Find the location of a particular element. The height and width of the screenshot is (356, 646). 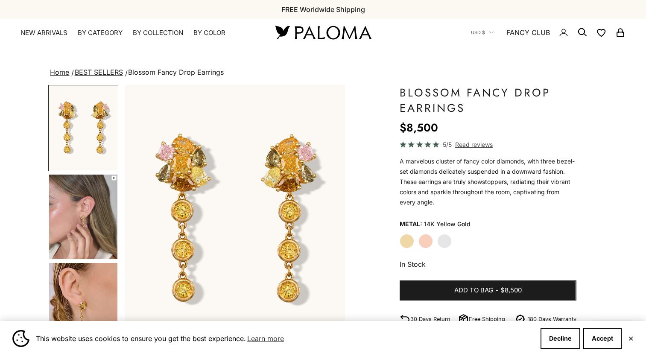

span: This website uses cookies to ensure you get the best experience. is located at coordinates (285, 339).